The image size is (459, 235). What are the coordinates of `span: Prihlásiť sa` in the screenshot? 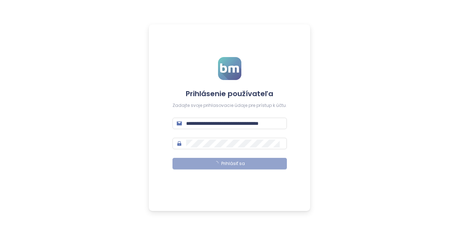 It's located at (233, 164).